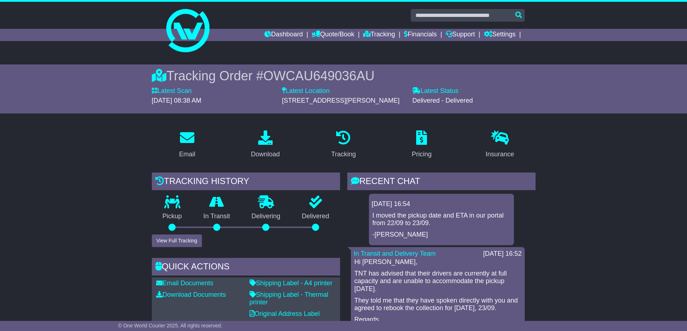  Describe the element at coordinates (500, 154) in the screenshot. I see `div: Insurance` at that location.